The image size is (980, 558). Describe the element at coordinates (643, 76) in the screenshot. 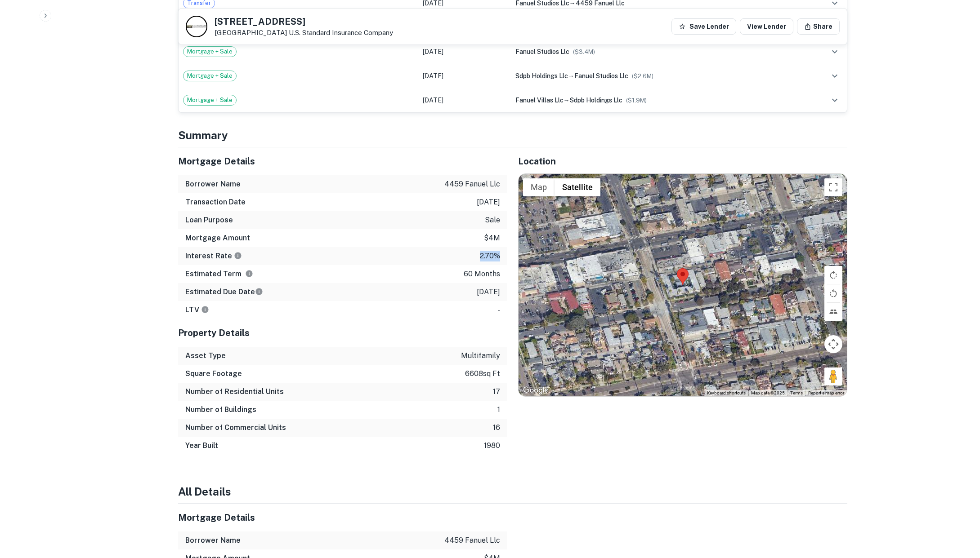

I see `span: ($ 2.6M )` at that location.